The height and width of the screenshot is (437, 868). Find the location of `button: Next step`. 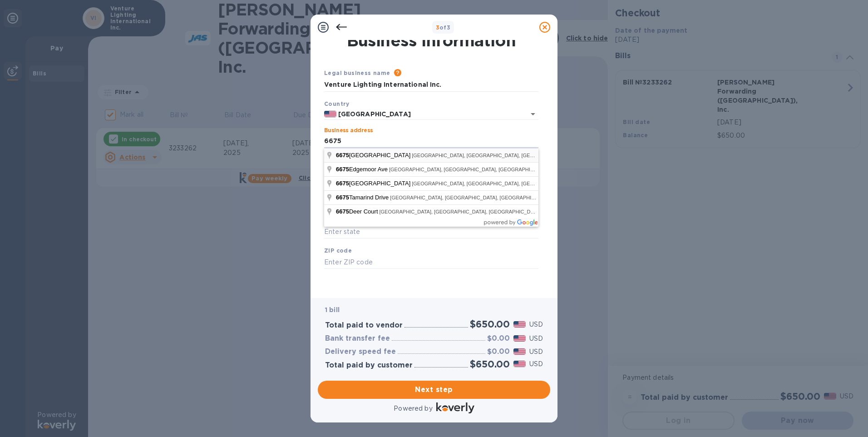

button: Next step is located at coordinates (434, 389).